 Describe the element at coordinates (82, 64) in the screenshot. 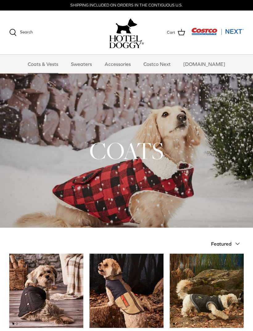

I see `a: Sweaters` at that location.